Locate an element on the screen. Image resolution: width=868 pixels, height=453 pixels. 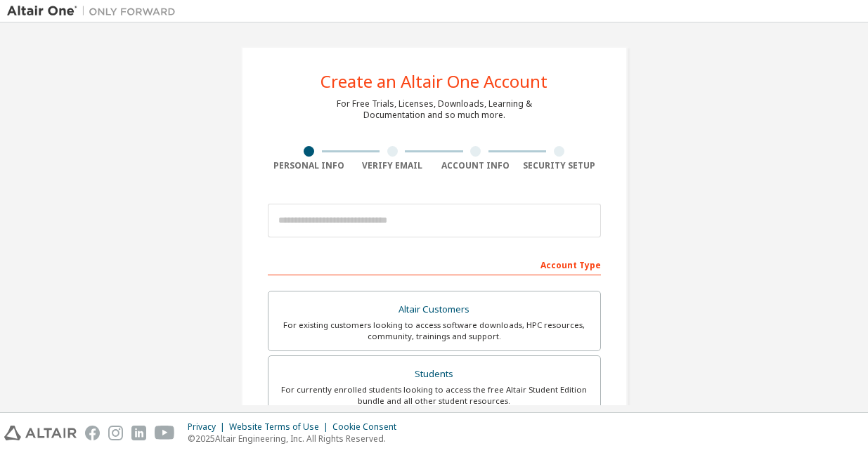
div: Personal Info is located at coordinates (309, 166).